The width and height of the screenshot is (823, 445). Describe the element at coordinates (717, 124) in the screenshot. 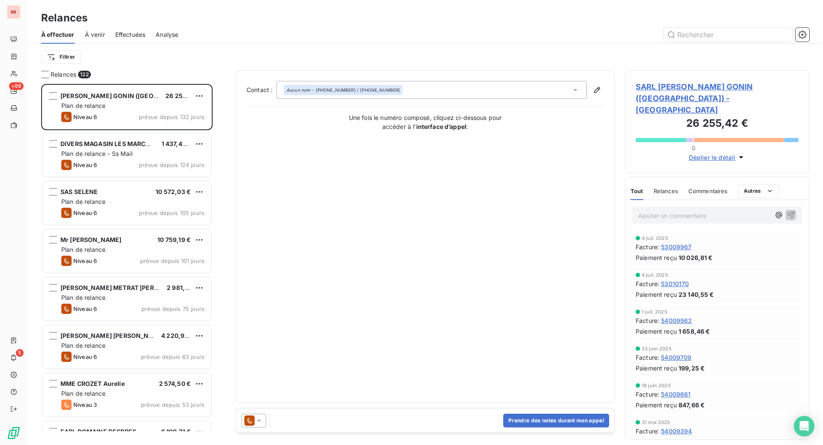

I see `h3: 26 255,42 €` at that location.